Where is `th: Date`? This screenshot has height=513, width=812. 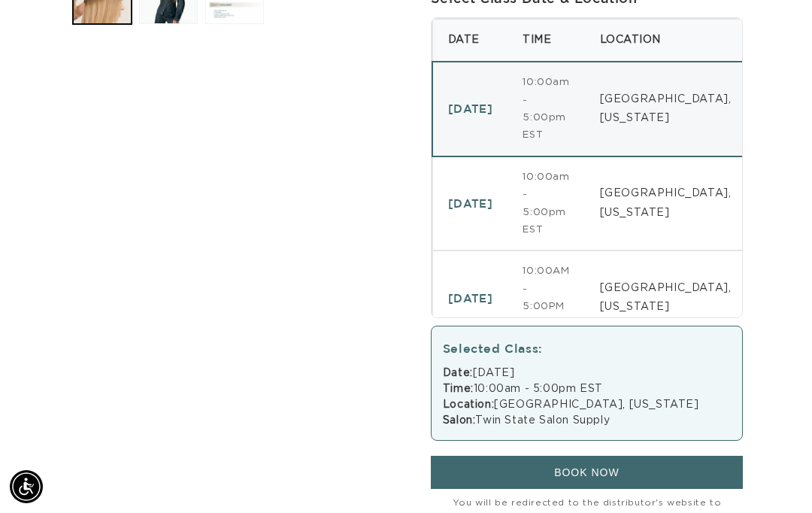
th: Date is located at coordinates (471, 40).